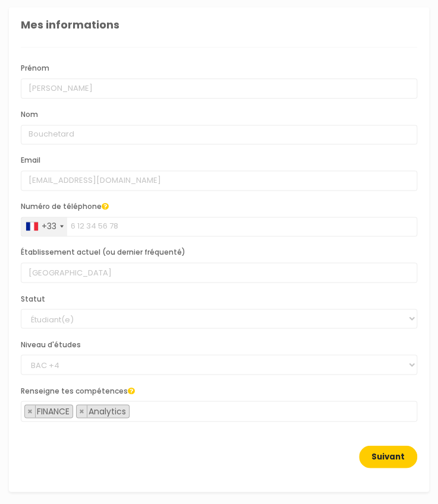 The height and width of the screenshot is (504, 438). Describe the element at coordinates (218, 227) in the screenshot. I see `input: 6 12 34 56 78` at that location.